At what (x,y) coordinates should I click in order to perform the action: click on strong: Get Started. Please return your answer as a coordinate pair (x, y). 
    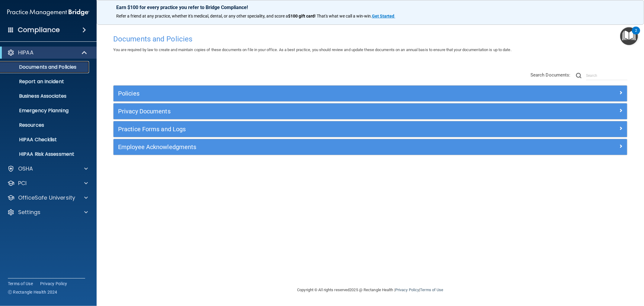
    Looking at the image, I should click on (383, 16).